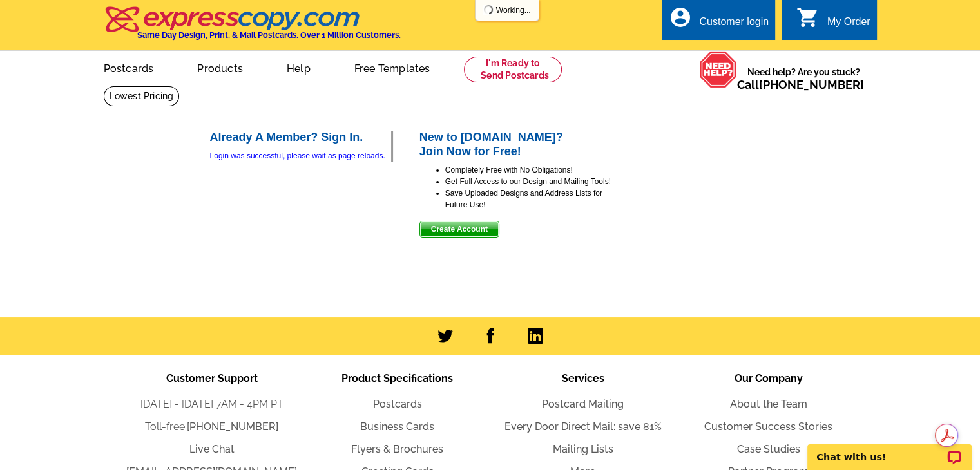 Image resolution: width=980 pixels, height=470 pixels. I want to click on li: Toll-free:, so click(212, 427).